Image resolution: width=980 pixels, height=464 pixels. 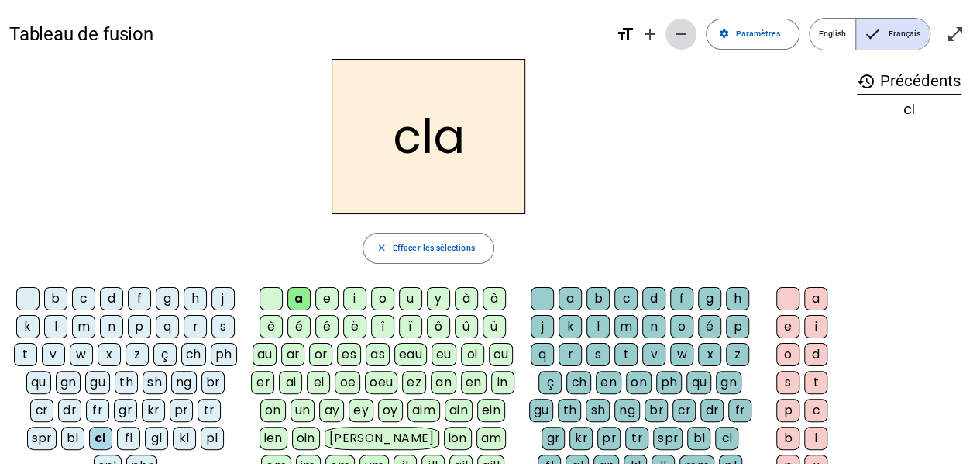 I want to click on div: ain, so click(x=458, y=410).